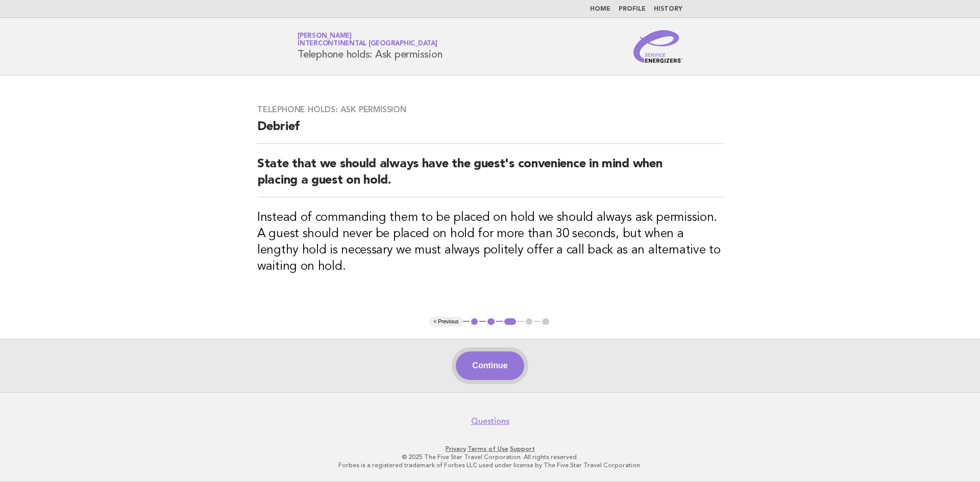  What do you see at coordinates (490, 366) in the screenshot?
I see `button: Continue` at bounding box center [490, 366].